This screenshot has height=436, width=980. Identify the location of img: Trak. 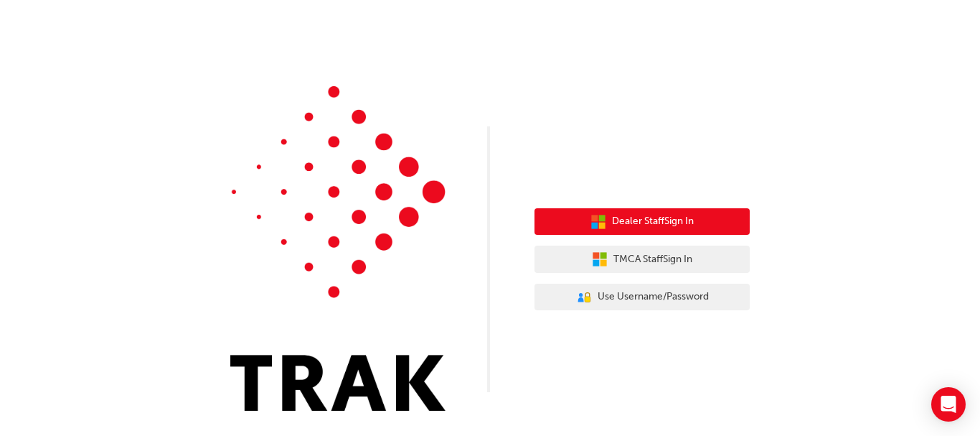
(338, 249).